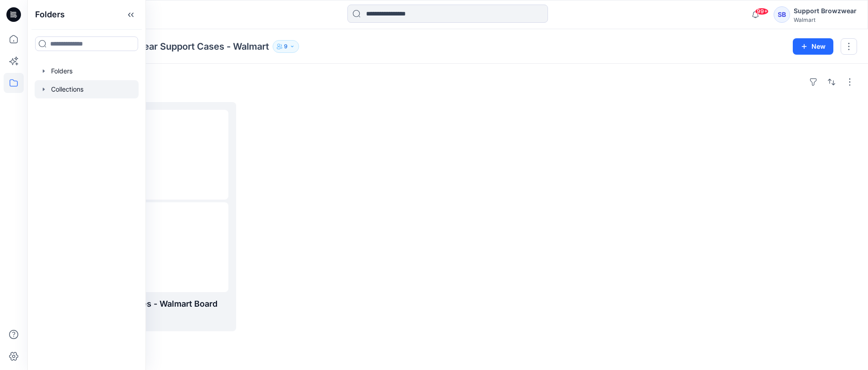  Describe the element at coordinates (781, 15) in the screenshot. I see `div: SB` at that location.